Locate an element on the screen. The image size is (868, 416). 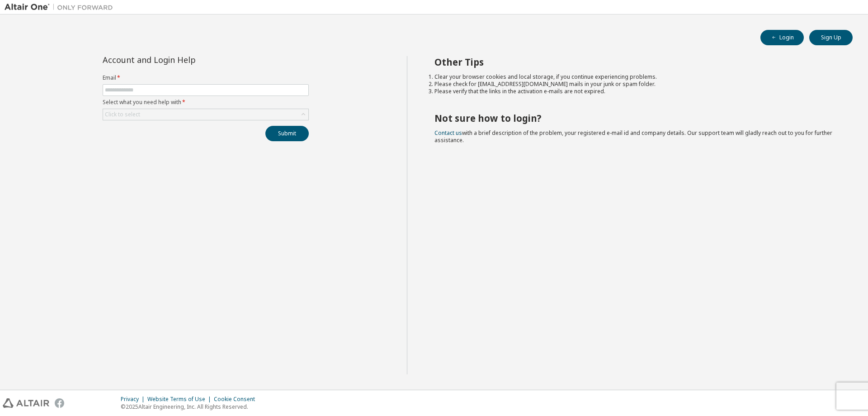
div: Account and Login Help is located at coordinates (185, 60).